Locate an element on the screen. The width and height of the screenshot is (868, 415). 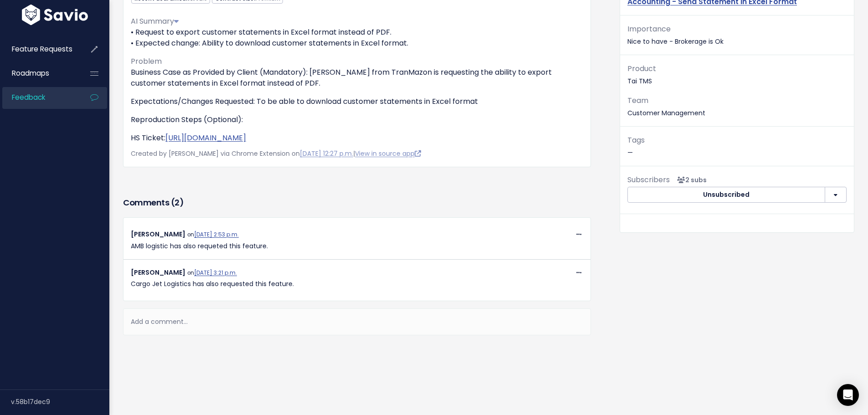
a: View in source app is located at coordinates (388, 153).